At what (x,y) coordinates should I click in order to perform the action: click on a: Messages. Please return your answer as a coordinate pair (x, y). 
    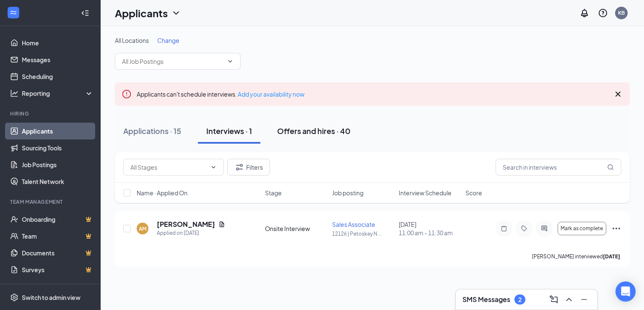
    Looking at the image, I should click on (57, 60).